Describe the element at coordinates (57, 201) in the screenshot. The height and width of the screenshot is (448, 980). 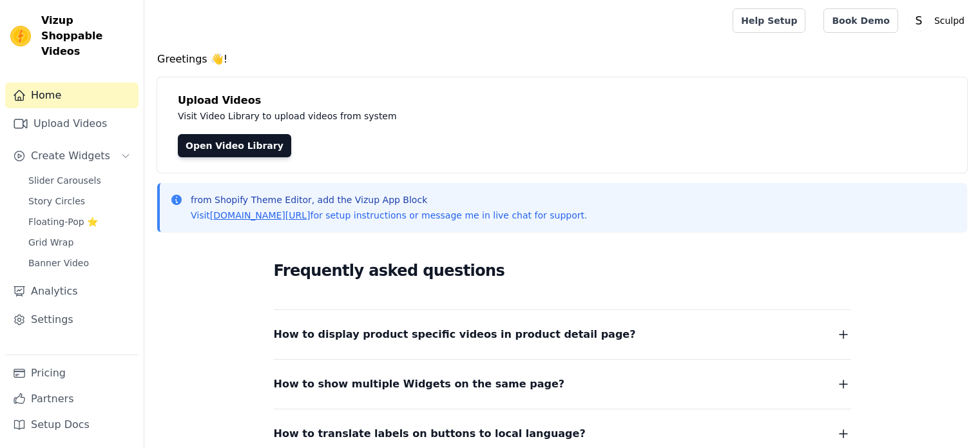
I see `span: Story Circles` at that location.